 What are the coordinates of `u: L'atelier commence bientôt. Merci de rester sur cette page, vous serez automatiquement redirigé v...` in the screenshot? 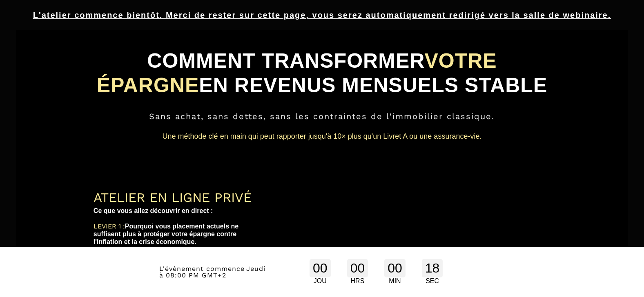 It's located at (322, 15).